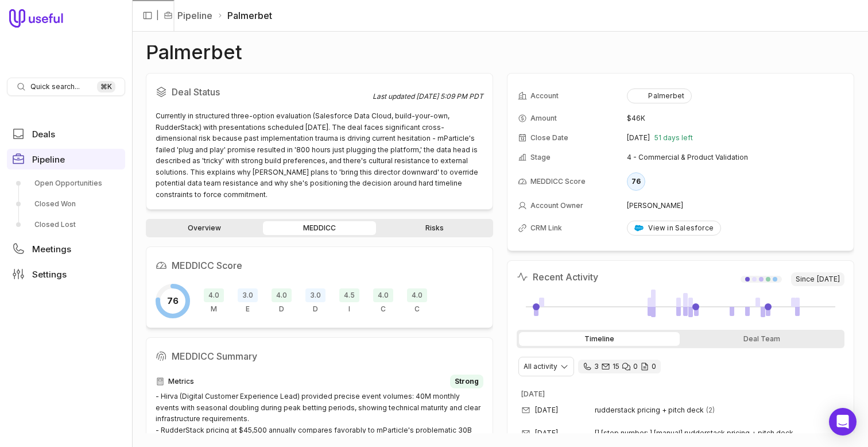 The height and width of the screenshot is (447, 868). What do you see at coordinates (843, 422) in the screenshot?
I see `div: Open Intercom Messenger` at bounding box center [843, 422].